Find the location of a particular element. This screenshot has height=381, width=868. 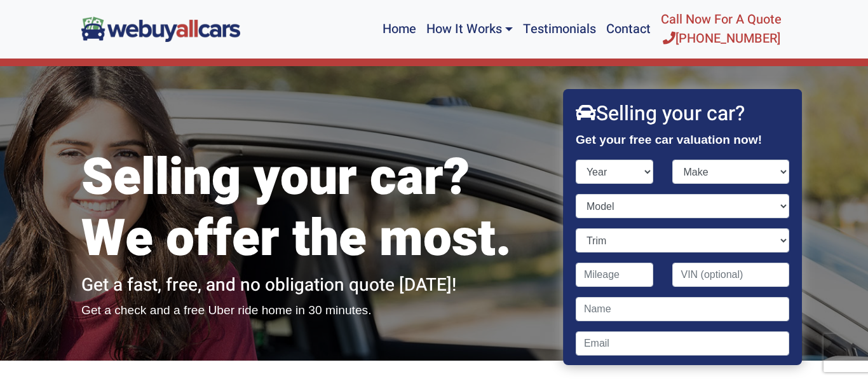

input: Email is located at coordinates (682, 344).